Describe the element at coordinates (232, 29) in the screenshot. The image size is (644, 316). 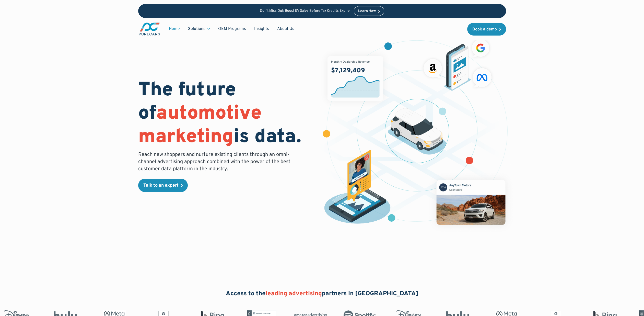
I see `a: OEM Programs` at that location.